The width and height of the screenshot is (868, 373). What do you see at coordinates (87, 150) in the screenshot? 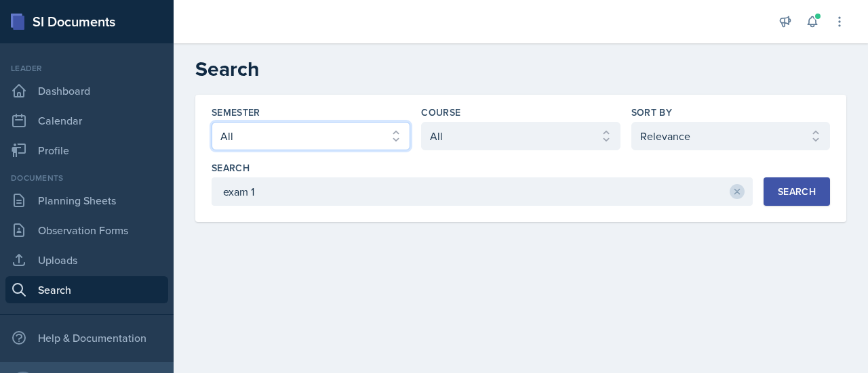
I see `a: Profile` at bounding box center [87, 150].